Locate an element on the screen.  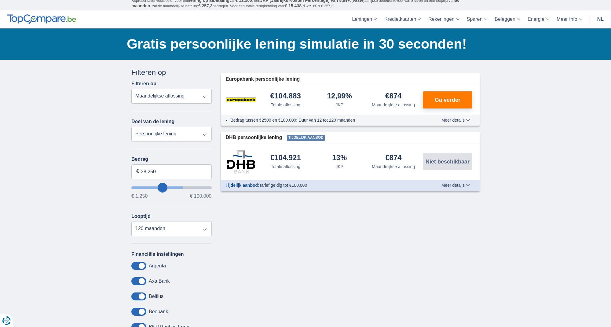
span: € 1.250 is located at coordinates (139, 196).